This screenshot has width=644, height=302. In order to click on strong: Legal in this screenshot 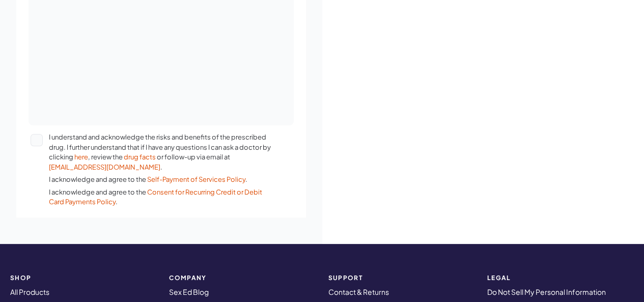, I will do `click(560, 278)`.